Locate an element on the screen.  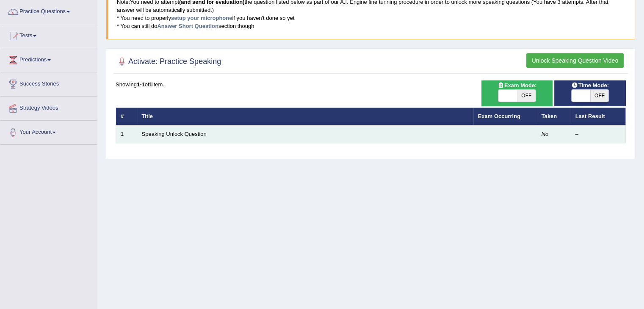
span: Time Mode: is located at coordinates (590, 85).